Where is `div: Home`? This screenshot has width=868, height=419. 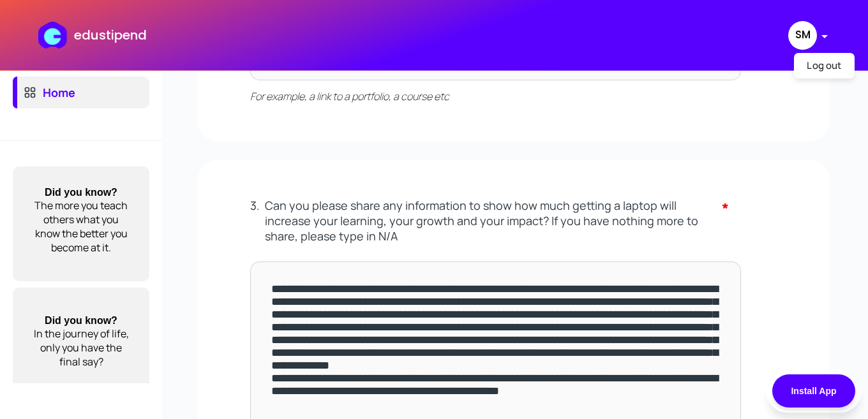
div: Home is located at coordinates (59, 92).